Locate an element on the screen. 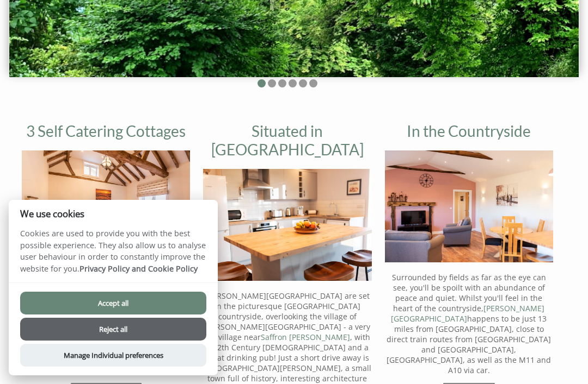 The height and width of the screenshot is (384, 588). button: Accept all is located at coordinates (113, 303).